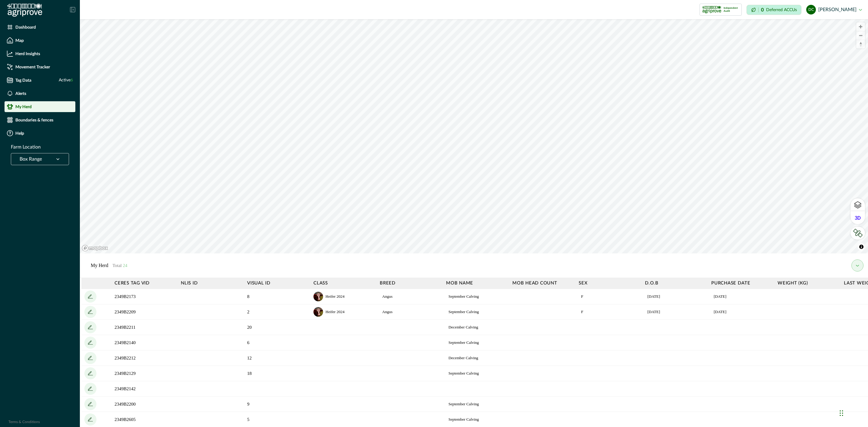  I want to click on span: Zoom in, so click(860, 27).